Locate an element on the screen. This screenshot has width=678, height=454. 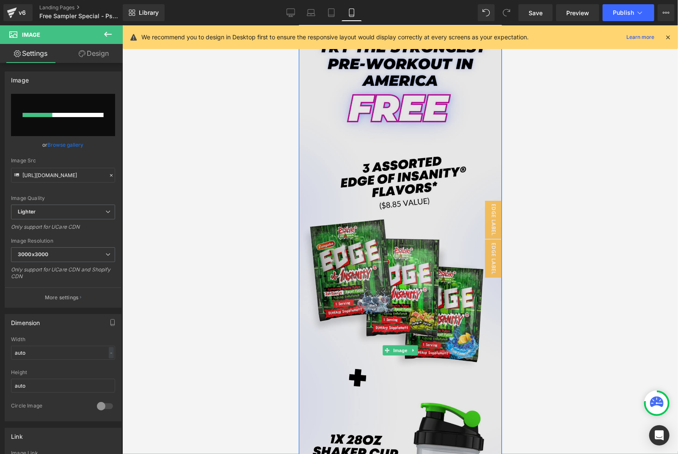
div: Image Resolution is located at coordinates (63, 241).